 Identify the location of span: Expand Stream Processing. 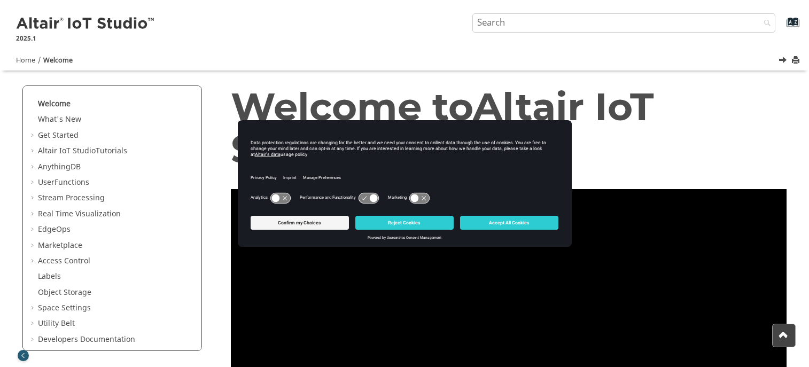
(34, 198).